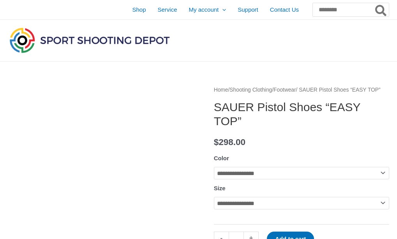  I want to click on a: Home, so click(221, 90).